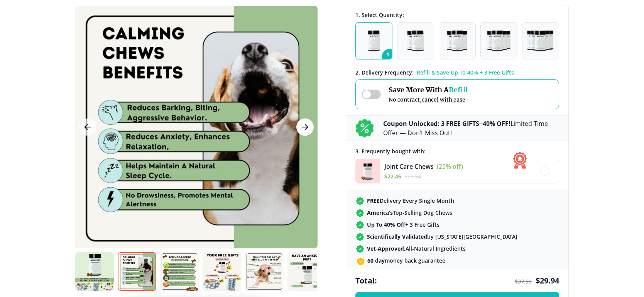 The image size is (644, 297). I want to click on span: Joint Care Chews, so click(409, 167).